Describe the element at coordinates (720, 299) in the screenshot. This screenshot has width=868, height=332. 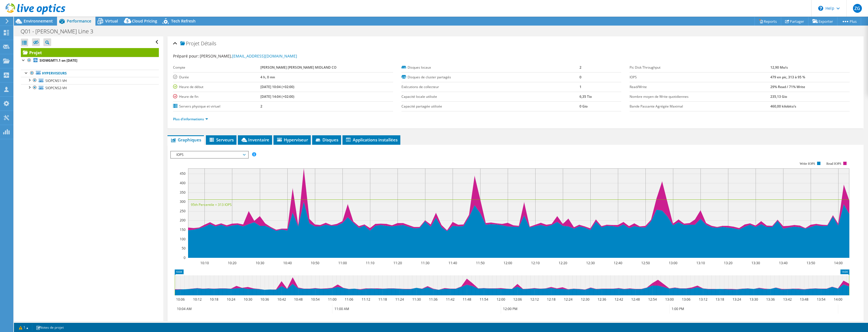
I see `text: 13:18` at that location.